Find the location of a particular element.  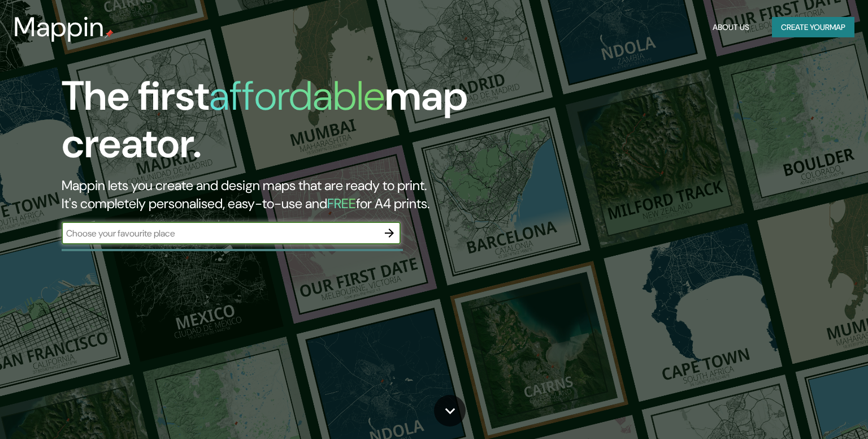

input: Choose your favourite place is located at coordinates (219, 233).